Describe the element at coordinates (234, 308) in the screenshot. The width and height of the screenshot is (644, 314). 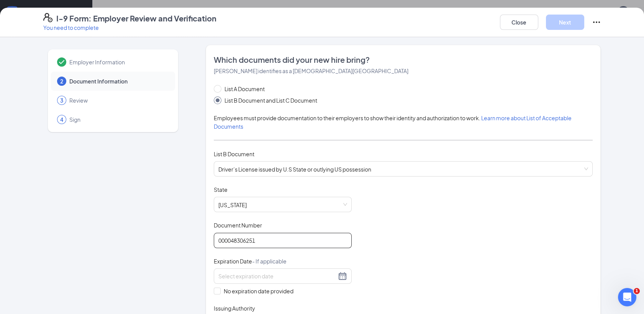
I see `span: Issuing Authority` at that location.